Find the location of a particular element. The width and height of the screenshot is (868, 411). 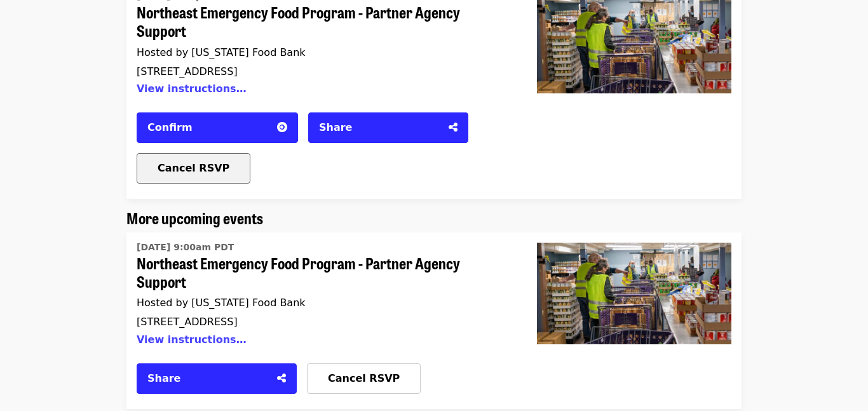

span: More upcoming events is located at coordinates (194, 217).